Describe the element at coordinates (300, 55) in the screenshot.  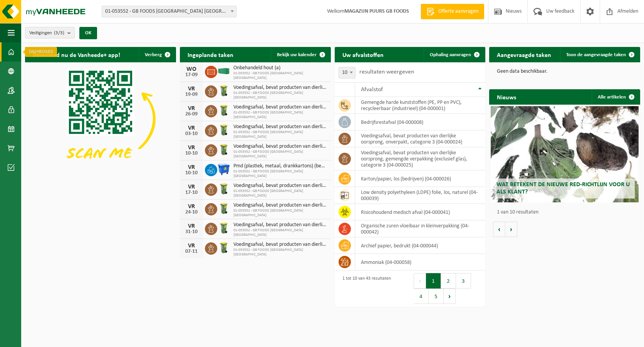
I see `a: Bekijk uw kalender` at that location.